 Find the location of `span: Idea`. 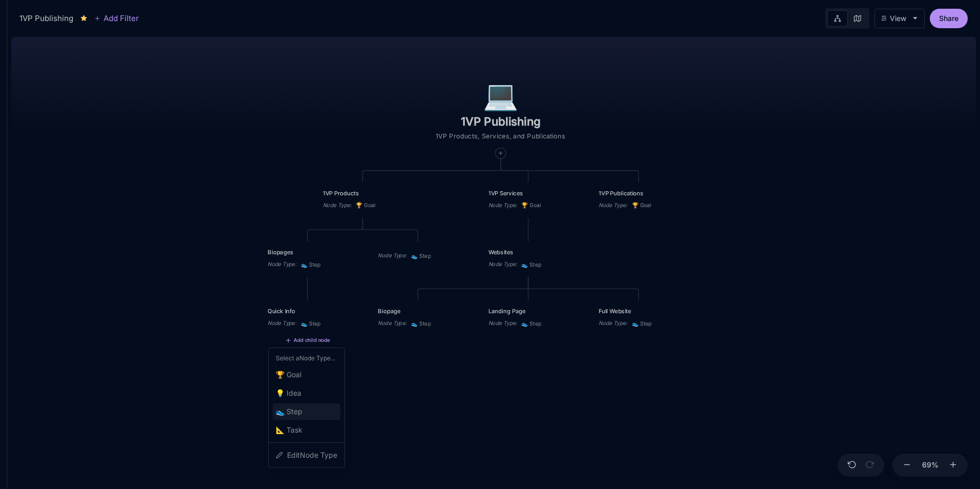

span: Idea is located at coordinates (288, 394).